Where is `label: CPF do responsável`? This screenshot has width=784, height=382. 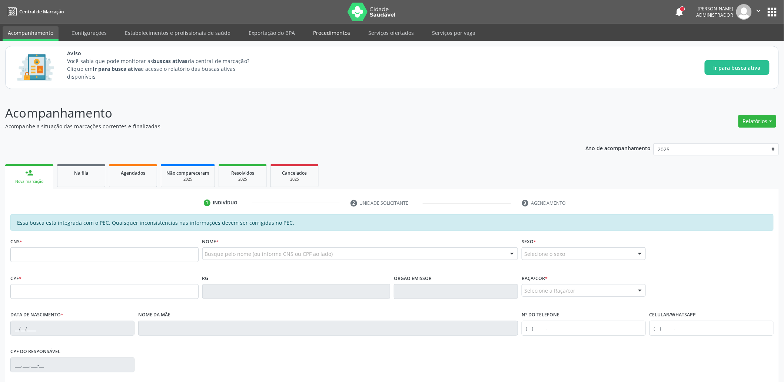 label: CPF do responsável is located at coordinates (35, 351).